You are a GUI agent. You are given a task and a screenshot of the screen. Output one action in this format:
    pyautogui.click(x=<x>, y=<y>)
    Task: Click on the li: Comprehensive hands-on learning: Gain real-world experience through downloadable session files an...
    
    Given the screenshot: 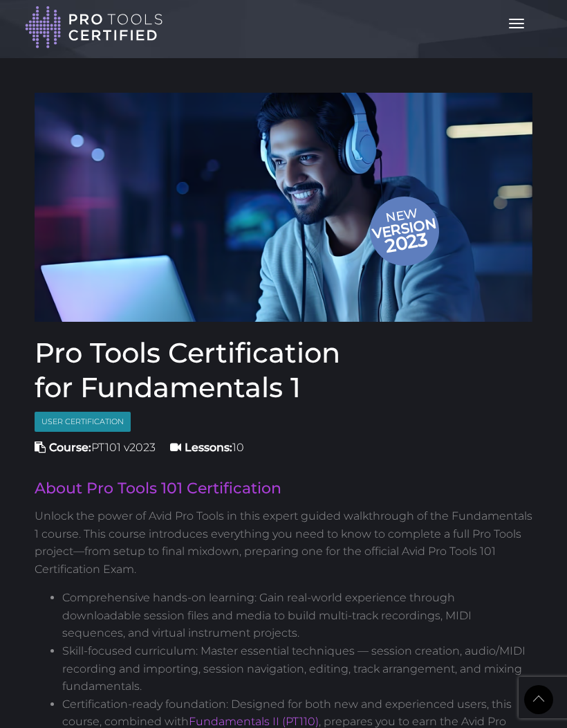 What is the action you would take?
    pyautogui.click(x=298, y=615)
    